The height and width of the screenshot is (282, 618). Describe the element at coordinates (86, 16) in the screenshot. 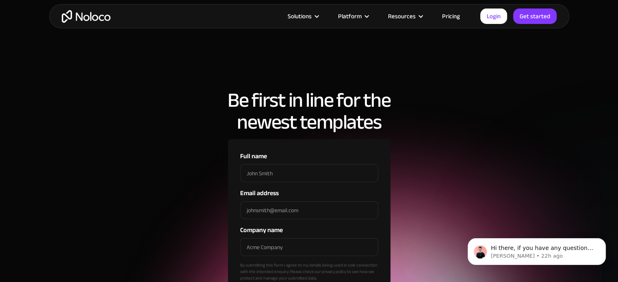

I see `a: home` at that location.